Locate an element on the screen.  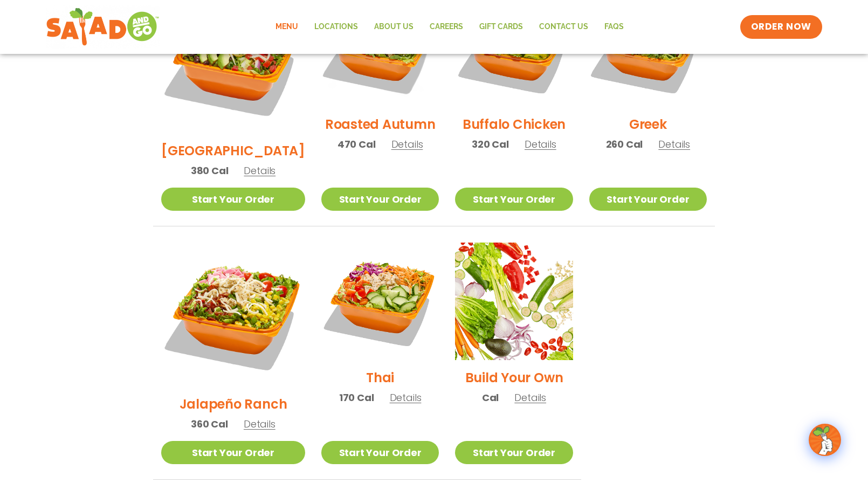
img: wpChatIcon is located at coordinates (825, 440).